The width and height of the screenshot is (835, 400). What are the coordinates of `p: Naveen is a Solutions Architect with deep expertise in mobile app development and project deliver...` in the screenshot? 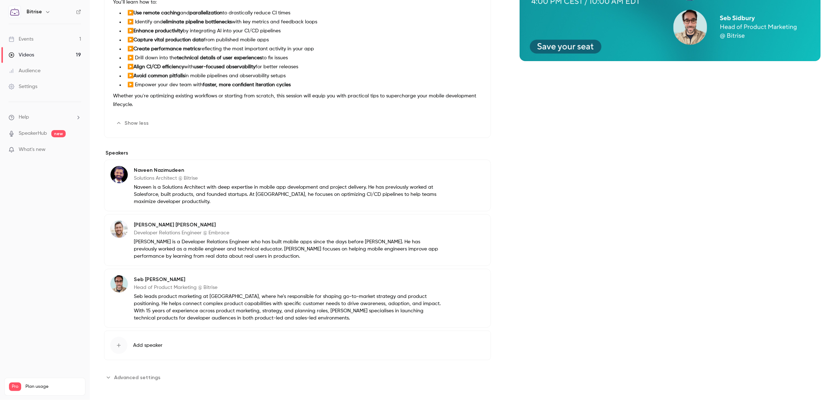 It's located at (289, 194).